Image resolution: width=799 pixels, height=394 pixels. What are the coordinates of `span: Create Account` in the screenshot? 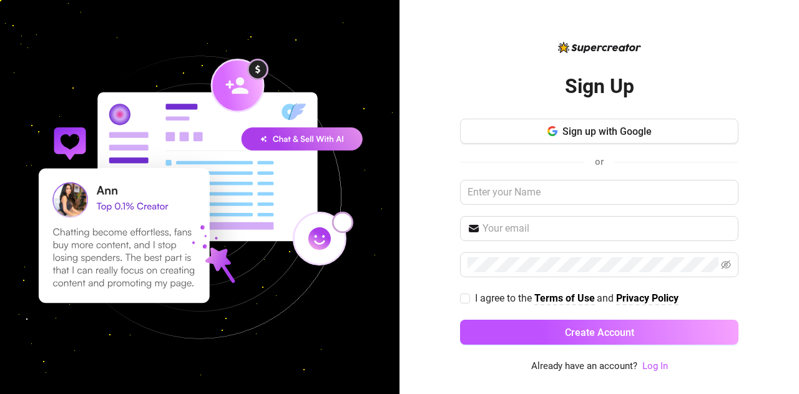 It's located at (599, 332).